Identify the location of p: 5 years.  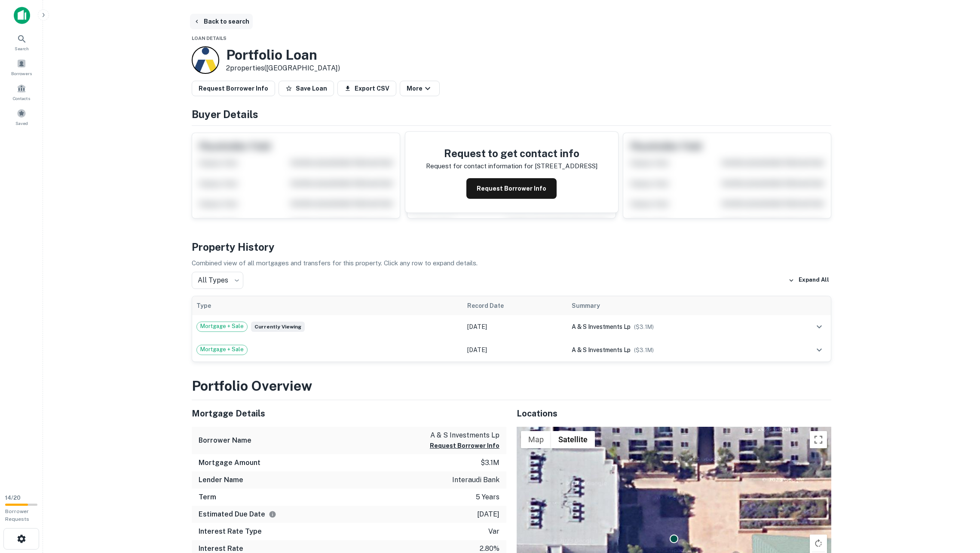
(488, 498).